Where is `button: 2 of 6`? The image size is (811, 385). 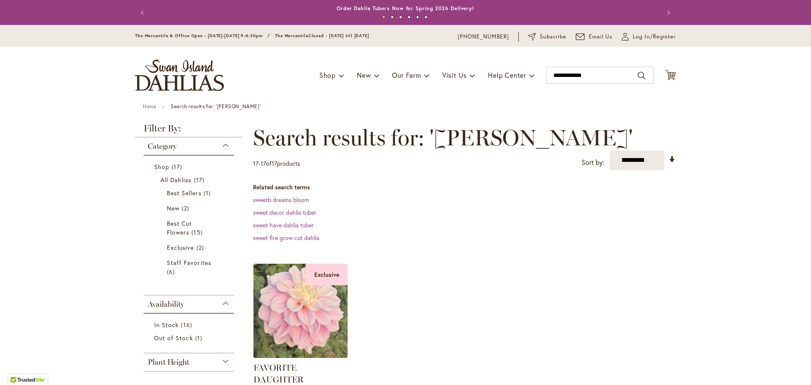
button: 2 of 6 is located at coordinates (392, 17).